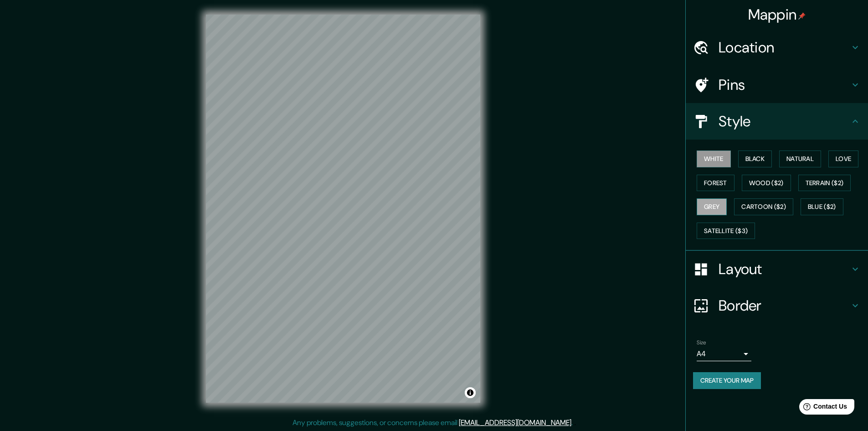 The height and width of the screenshot is (431, 868). What do you see at coordinates (802, 16) in the screenshot?
I see `img: pin-icon.png` at bounding box center [802, 16].